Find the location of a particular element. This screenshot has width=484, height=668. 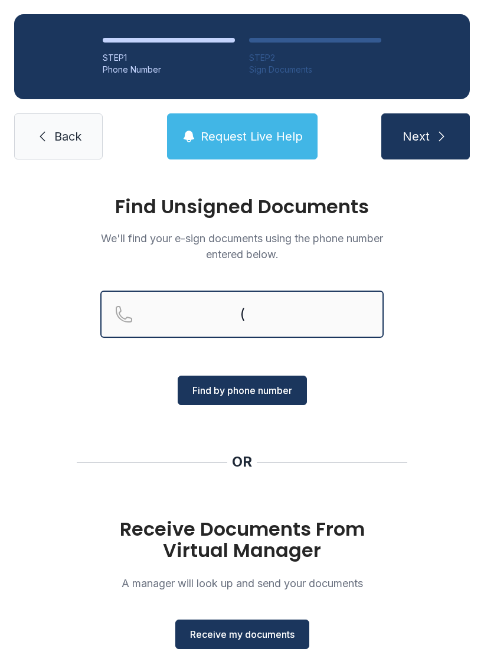

span: Find by phone number is located at coordinates (242, 390).